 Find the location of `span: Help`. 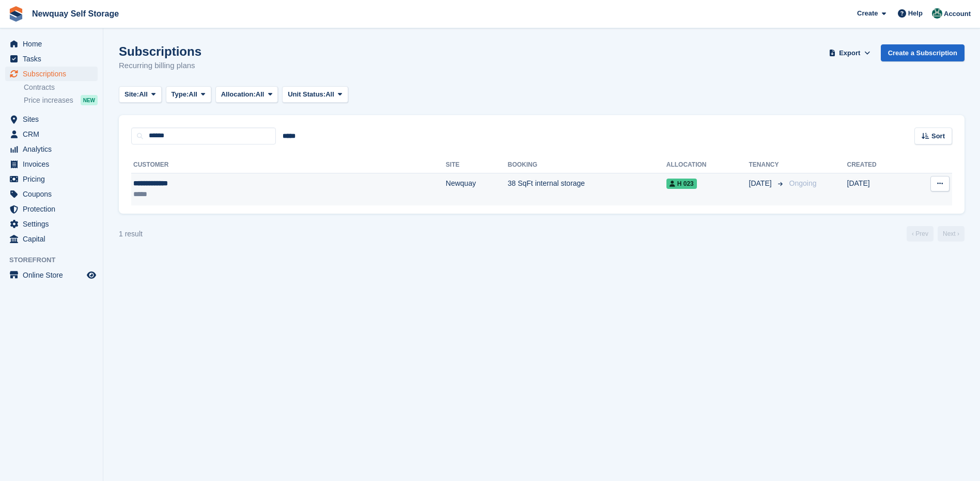

span: Help is located at coordinates (916, 13).